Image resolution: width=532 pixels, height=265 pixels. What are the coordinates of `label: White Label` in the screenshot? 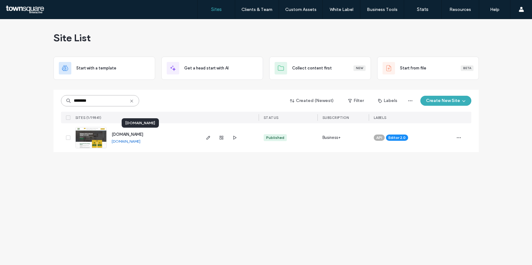 It's located at (342, 9).